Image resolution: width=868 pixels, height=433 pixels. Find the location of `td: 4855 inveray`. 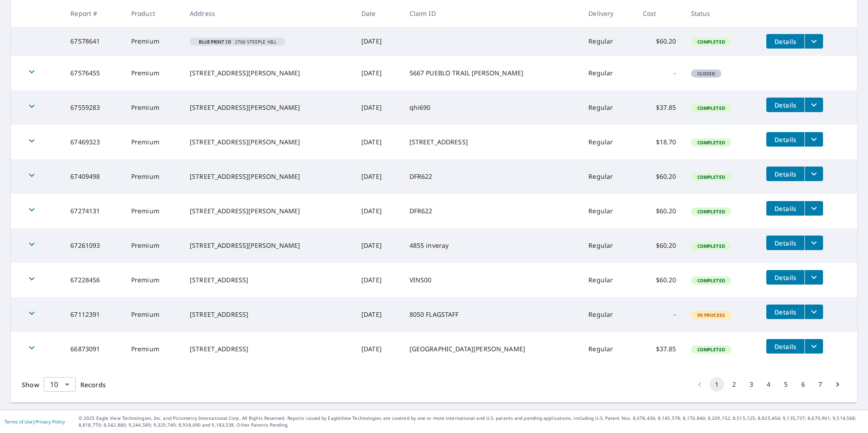

td: 4855 inveray is located at coordinates (492, 245).